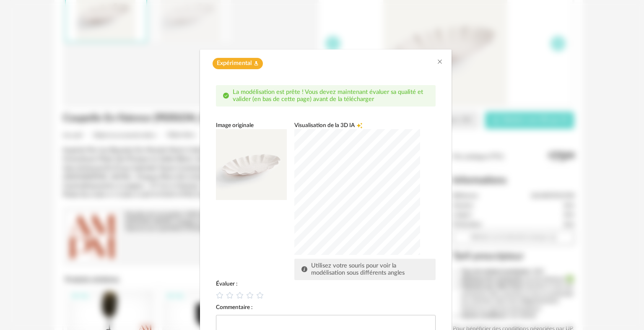 This screenshot has width=644, height=330. I want to click on span: Visualisation de la 3D IA, so click(325, 125).